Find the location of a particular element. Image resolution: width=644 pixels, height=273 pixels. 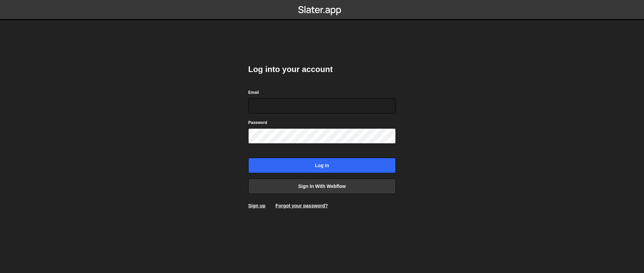

h2: Log into your account is located at coordinates (322, 69).